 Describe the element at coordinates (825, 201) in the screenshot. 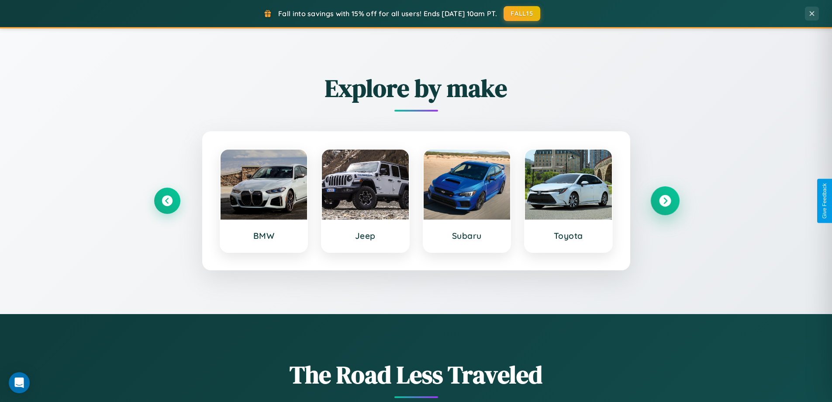

I see `div: Give Feedback` at that location.